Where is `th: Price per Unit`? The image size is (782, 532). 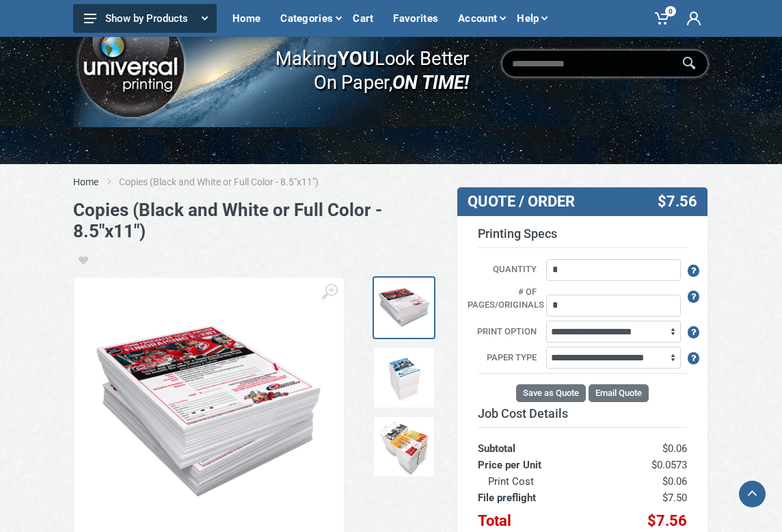
th: Price per Unit is located at coordinates (542, 465).